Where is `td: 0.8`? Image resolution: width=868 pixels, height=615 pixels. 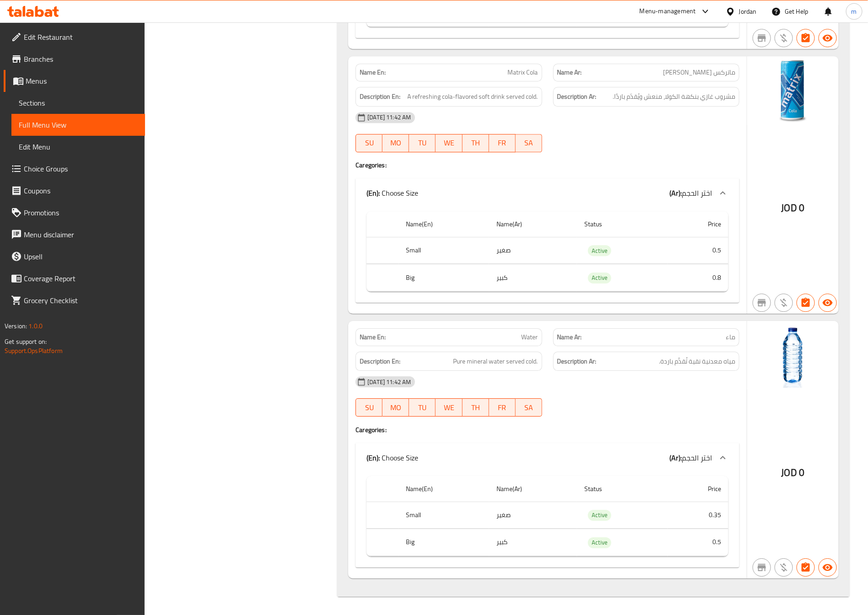
td: 0.8 is located at coordinates (698, 278).